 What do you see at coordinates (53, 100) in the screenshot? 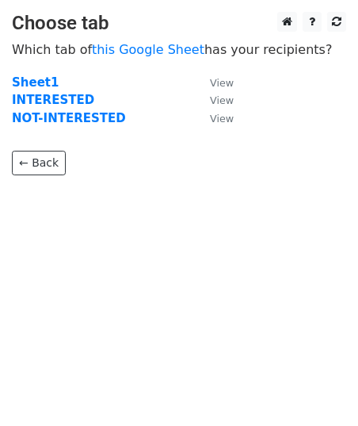
I see `a: INTERESTED` at bounding box center [53, 100].